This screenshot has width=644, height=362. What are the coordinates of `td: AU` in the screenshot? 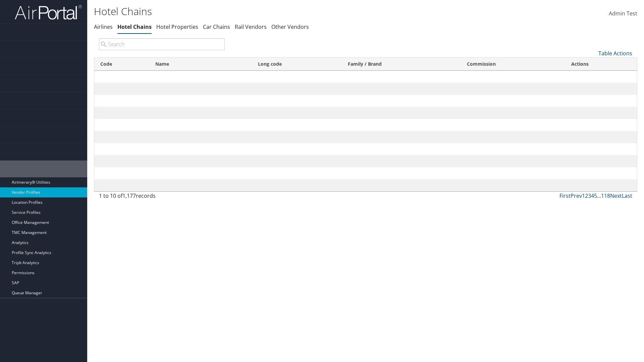 It's located at (122, 137).